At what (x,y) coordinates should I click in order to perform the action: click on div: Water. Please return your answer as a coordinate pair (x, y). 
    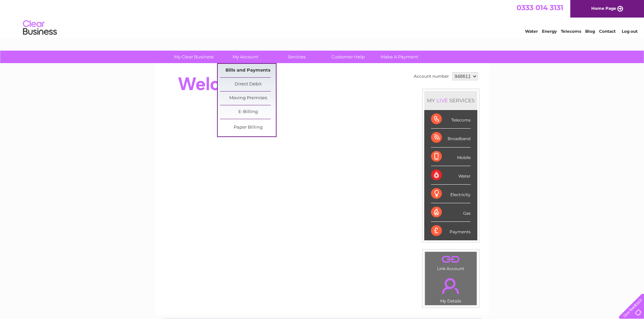
    Looking at the image, I should click on (450, 175).